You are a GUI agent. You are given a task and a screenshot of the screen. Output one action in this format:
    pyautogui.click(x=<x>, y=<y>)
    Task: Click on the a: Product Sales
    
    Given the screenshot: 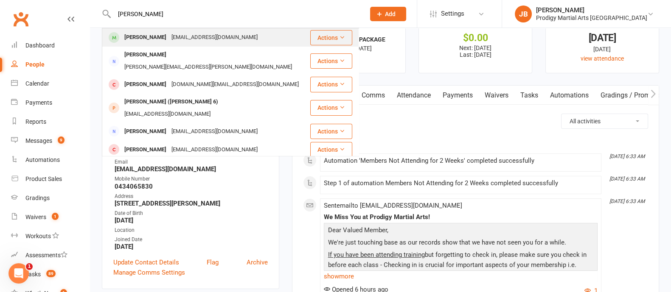 What is the action you would take?
    pyautogui.click(x=50, y=179)
    